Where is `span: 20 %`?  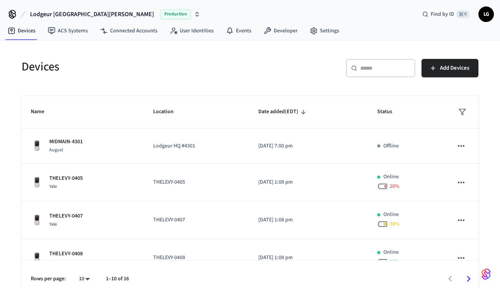
span: 20 % is located at coordinates (395, 186).